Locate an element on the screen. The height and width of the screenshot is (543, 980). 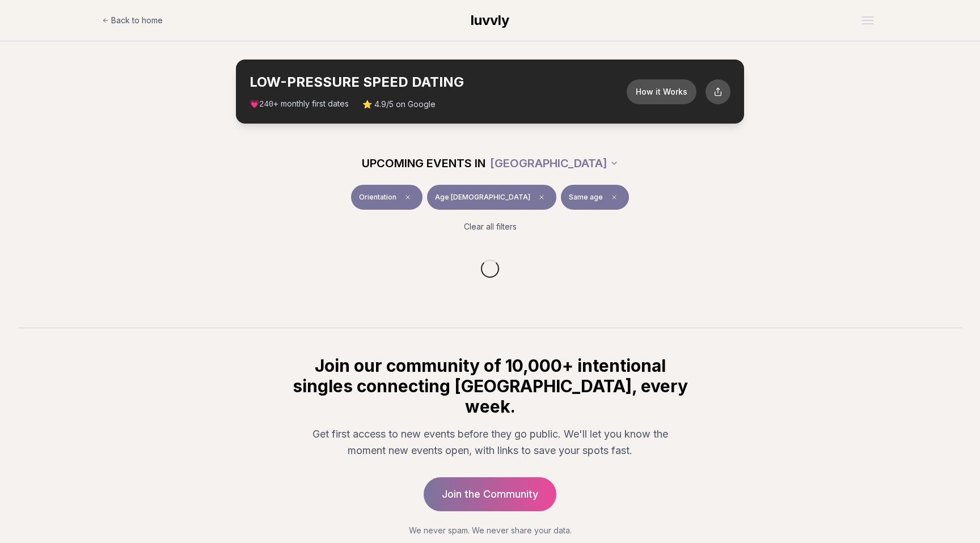
span: Clear age is located at coordinates (542, 197).